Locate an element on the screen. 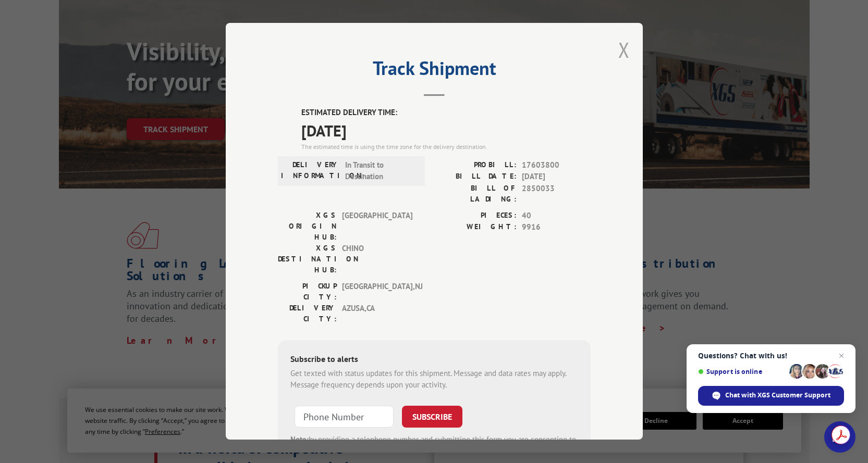  span: Questions? Chat with us! is located at coordinates (771, 356).